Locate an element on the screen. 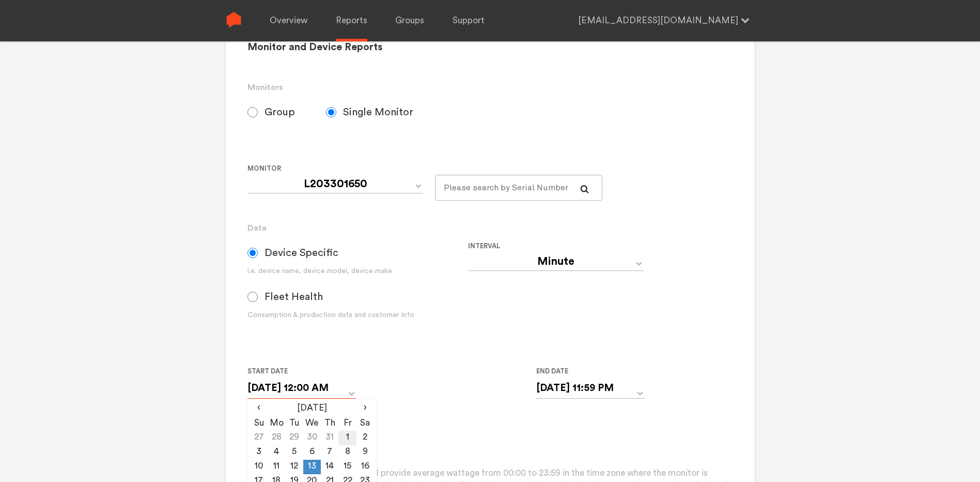 Image resolution: width=980 pixels, height=482 pixels. label: For large monitor counts is located at coordinates (515, 168).